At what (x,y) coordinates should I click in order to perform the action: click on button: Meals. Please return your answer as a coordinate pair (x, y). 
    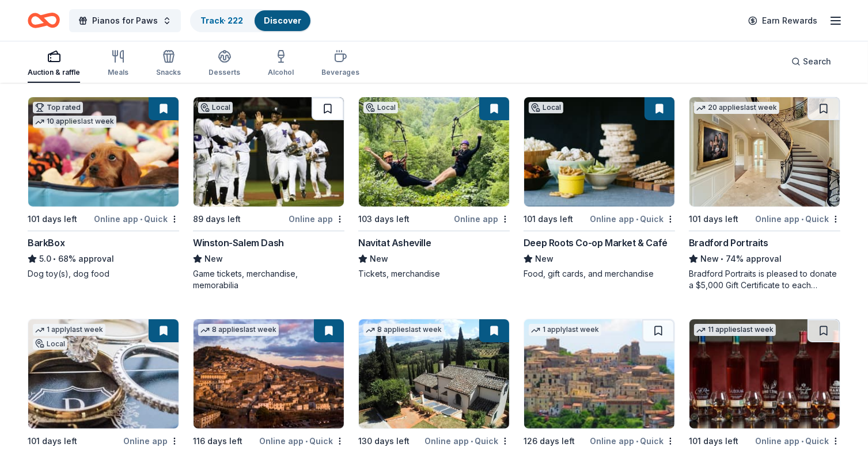
    Looking at the image, I should click on (118, 64).